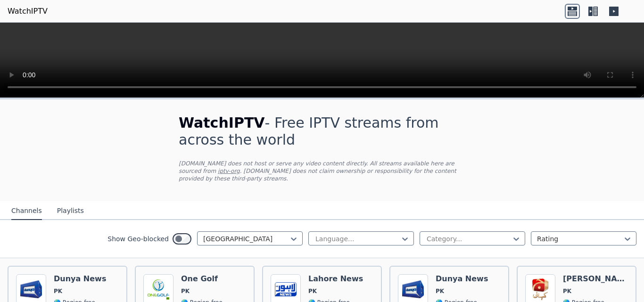 This screenshot has height=302, width=644. Describe the element at coordinates (27, 211) in the screenshot. I see `button: Channels` at that location.